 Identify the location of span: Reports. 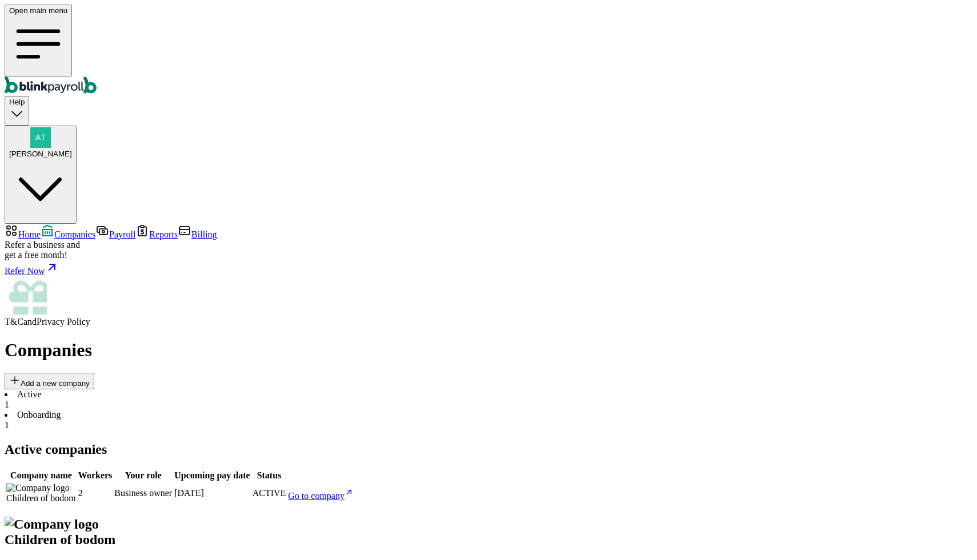
(163, 234).